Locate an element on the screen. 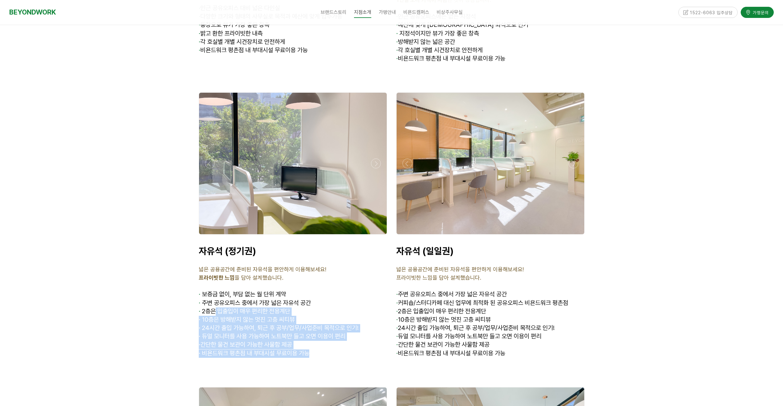 The width and height of the screenshot is (783, 406). span: 밝고 환한 프라이빗한 내측 is located at coordinates (231, 33).